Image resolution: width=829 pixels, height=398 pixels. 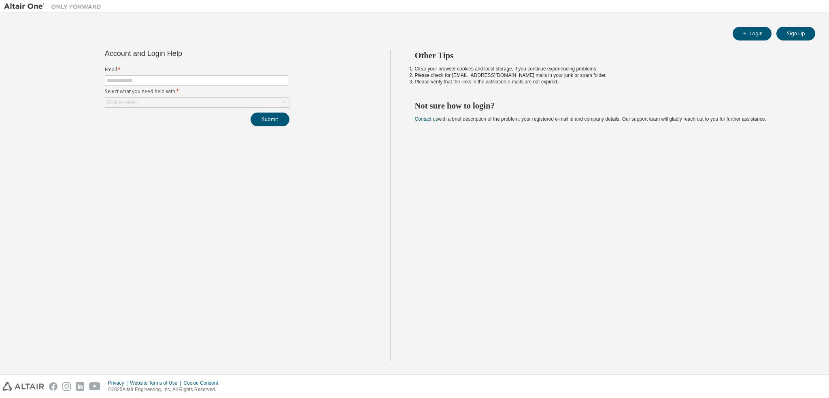 I want to click on div: Account and Login Help, so click(x=179, y=53).